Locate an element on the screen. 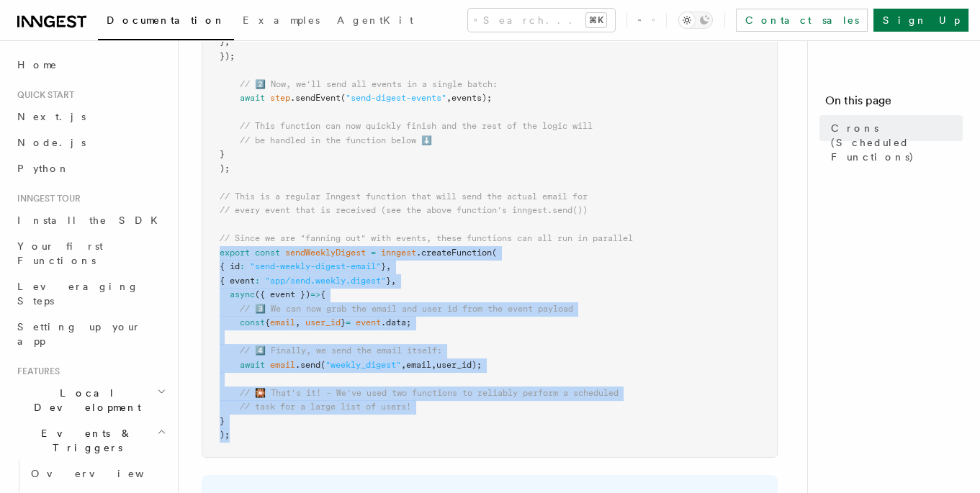 The image size is (980, 493). span: "send-weekly-digest-email" is located at coordinates (316, 267).